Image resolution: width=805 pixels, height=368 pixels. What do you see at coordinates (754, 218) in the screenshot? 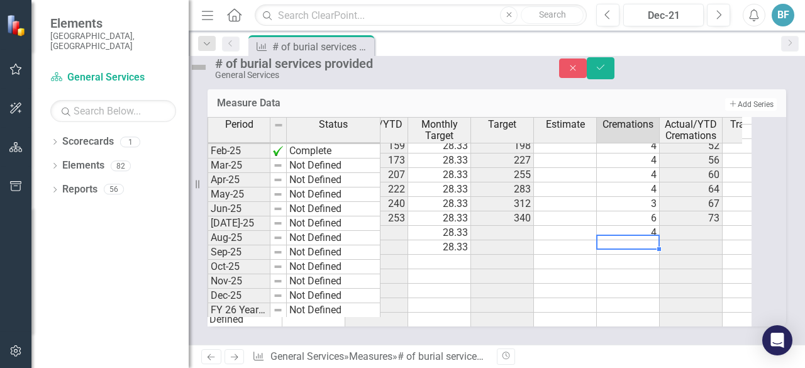
I see `td: 7` at bounding box center [754, 218].